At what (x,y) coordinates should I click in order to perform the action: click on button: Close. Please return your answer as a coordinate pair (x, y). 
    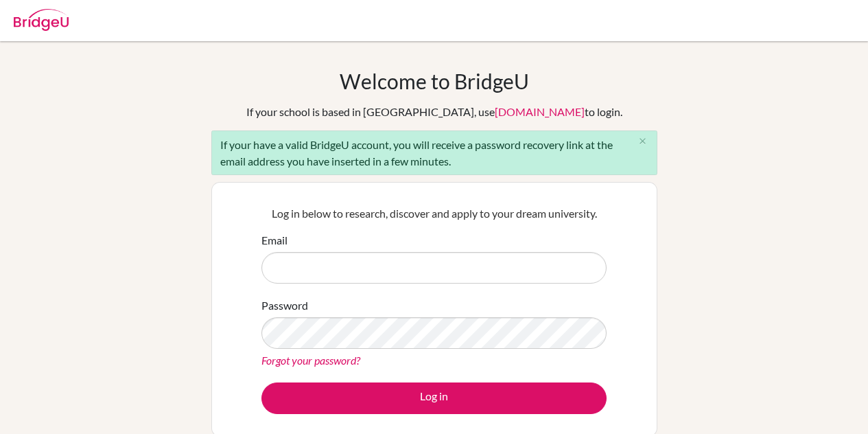
    Looking at the image, I should click on (643, 141).